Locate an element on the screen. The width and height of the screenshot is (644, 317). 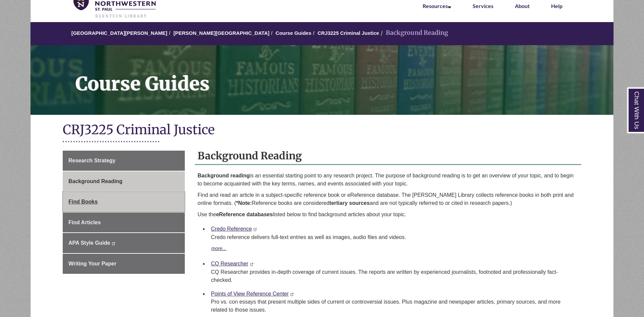
h1: Course Guides is located at coordinates (341, 76).